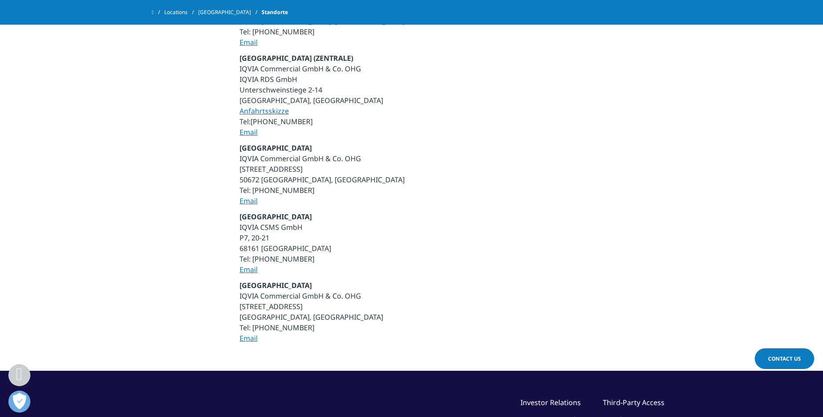 The height and width of the screenshot is (417, 823). What do you see at coordinates (19, 401) in the screenshot?
I see `button: Präferenzen öffnen` at bounding box center [19, 401].